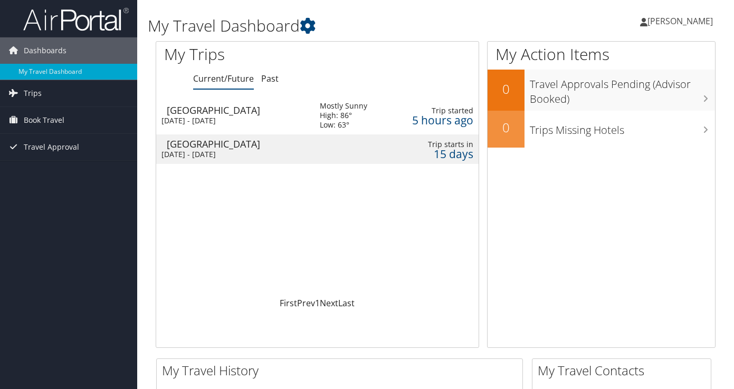  What do you see at coordinates (339, 26) in the screenshot?
I see `h1: My Travel Dashboard` at bounding box center [339, 26].